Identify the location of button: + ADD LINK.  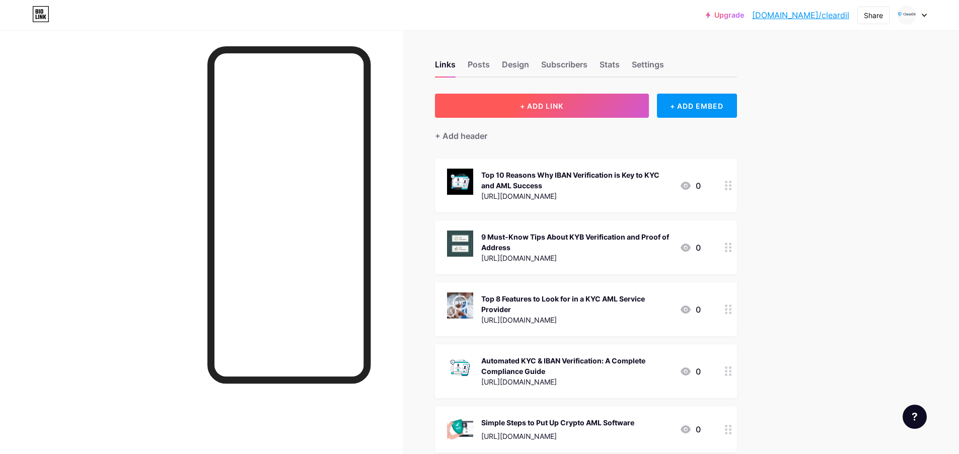
(541, 106).